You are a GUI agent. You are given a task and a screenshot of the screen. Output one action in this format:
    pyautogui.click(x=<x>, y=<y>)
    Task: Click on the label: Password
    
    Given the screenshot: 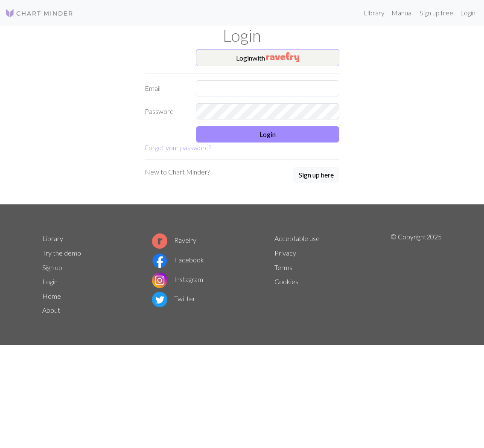 What is the action you would take?
    pyautogui.click(x=165, y=111)
    